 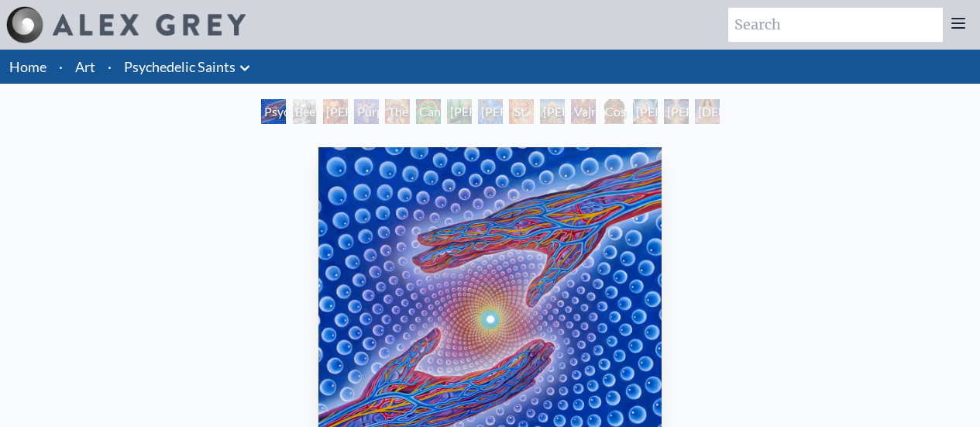 I want to click on a: Art, so click(x=85, y=67).